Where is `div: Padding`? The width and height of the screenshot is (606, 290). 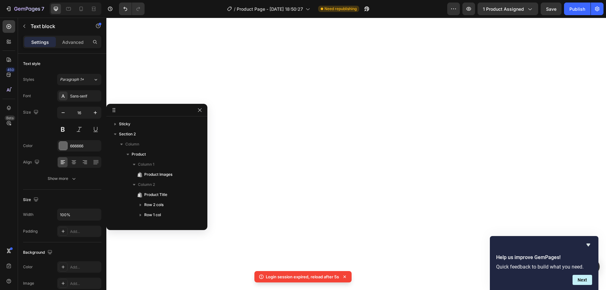 div: Padding is located at coordinates (30, 231).